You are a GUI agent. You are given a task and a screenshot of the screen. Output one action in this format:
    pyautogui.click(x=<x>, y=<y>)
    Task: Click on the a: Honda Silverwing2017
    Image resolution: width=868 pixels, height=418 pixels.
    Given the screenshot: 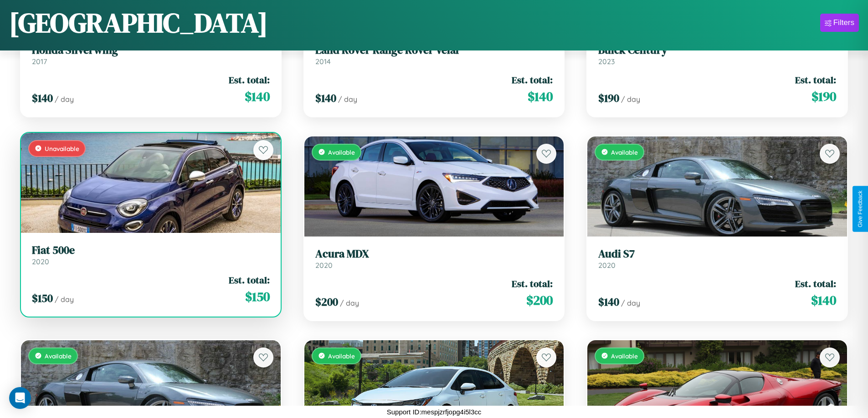 What is the action you would take?
    pyautogui.click(x=151, y=55)
    